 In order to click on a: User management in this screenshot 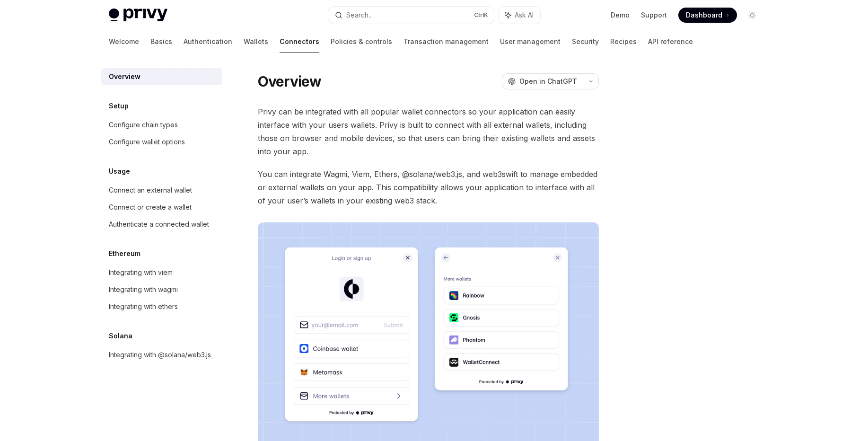, I will do `click(530, 42)`.